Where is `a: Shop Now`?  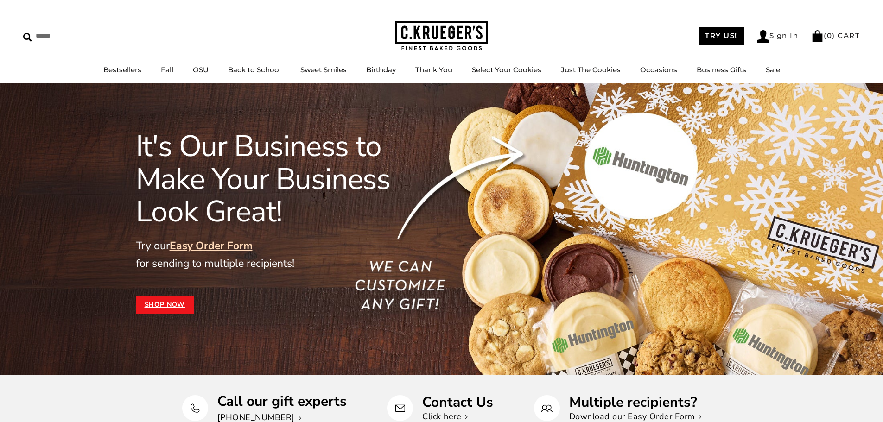
a: Shop Now is located at coordinates (165, 305).